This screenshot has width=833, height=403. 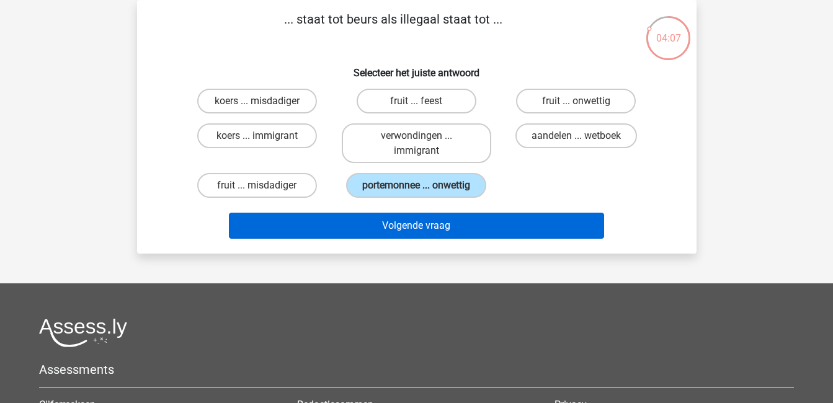 What do you see at coordinates (83, 332) in the screenshot?
I see `img: Assessly logo` at bounding box center [83, 332].